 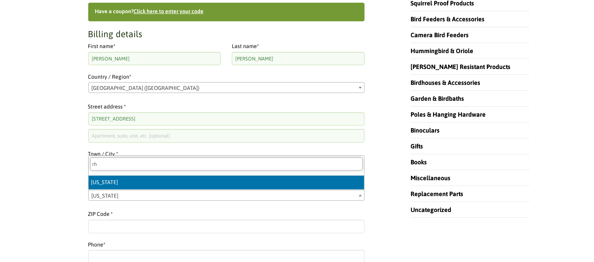 I want to click on span: State, so click(x=226, y=195).